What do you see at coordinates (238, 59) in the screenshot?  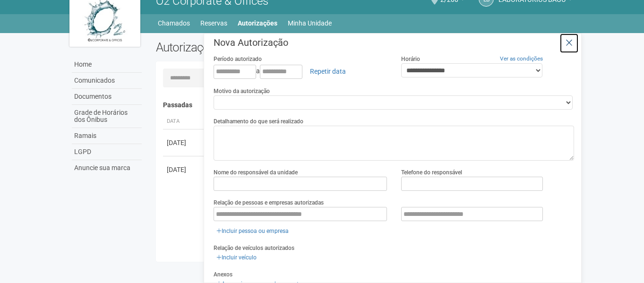 I see `label: Período autorizado` at bounding box center [238, 59].